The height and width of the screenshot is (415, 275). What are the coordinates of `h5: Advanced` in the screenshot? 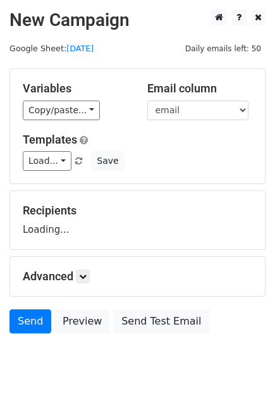 It's located at (137, 277).